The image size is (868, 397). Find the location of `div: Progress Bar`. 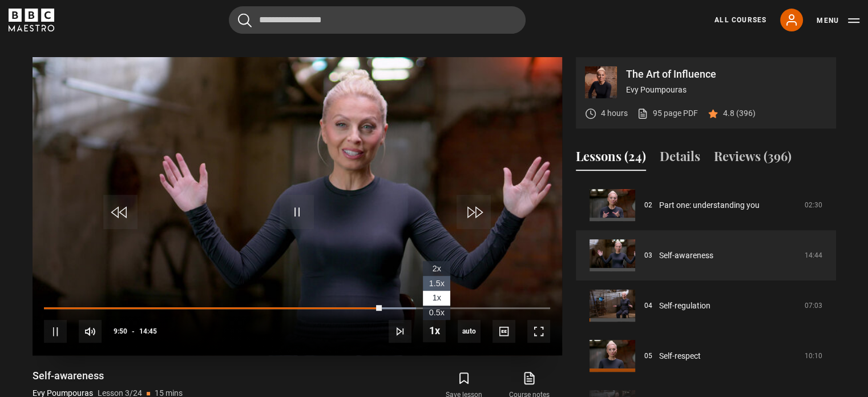

div: Progress Bar is located at coordinates (297, 309).